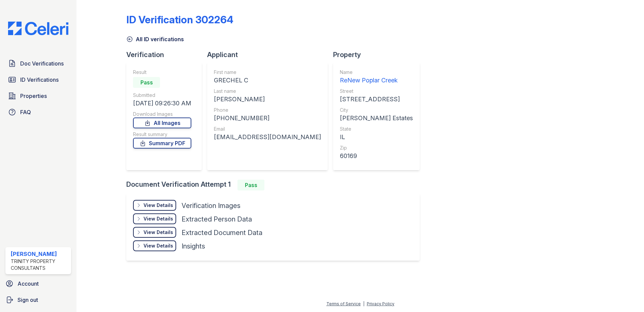 This screenshot has width=644, height=312. Describe the element at coordinates (216, 219) in the screenshot. I see `div: Extracted Person Data` at that location.